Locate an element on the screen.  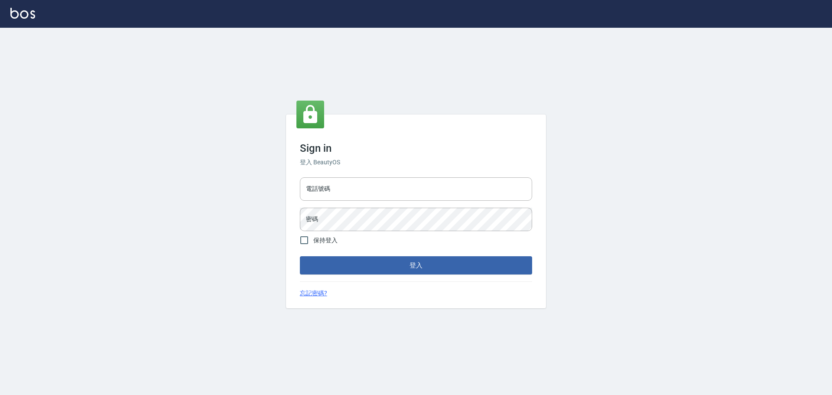
a: 忘記密碼? is located at coordinates (313, 293).